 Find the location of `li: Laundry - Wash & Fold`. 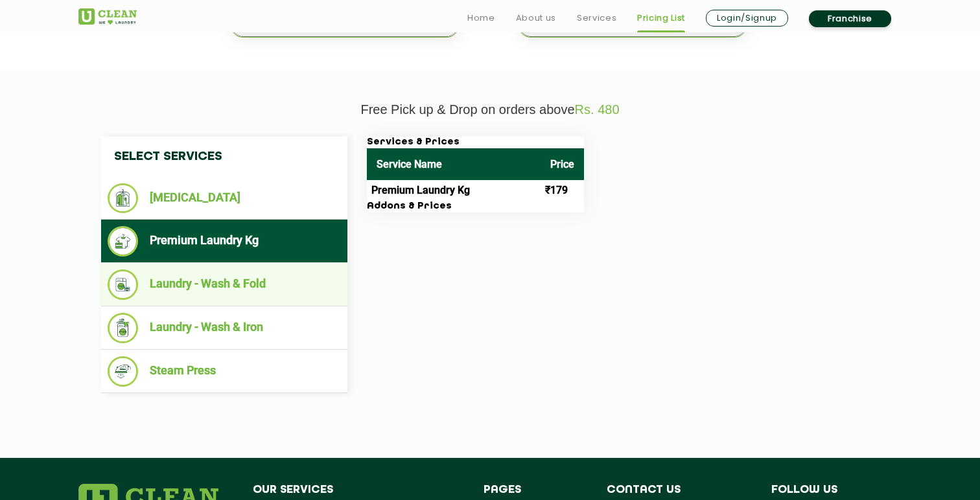

li: Laundry - Wash & Fold is located at coordinates (224, 285).